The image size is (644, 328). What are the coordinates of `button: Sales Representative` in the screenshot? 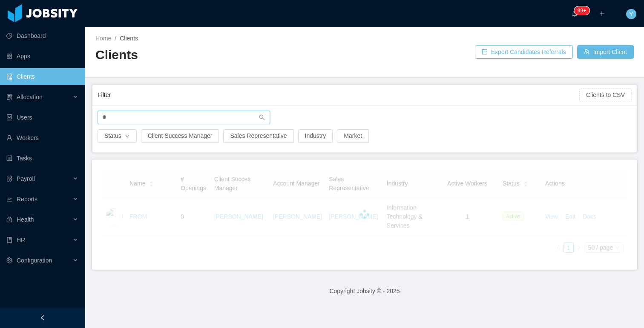 It's located at (258, 136).